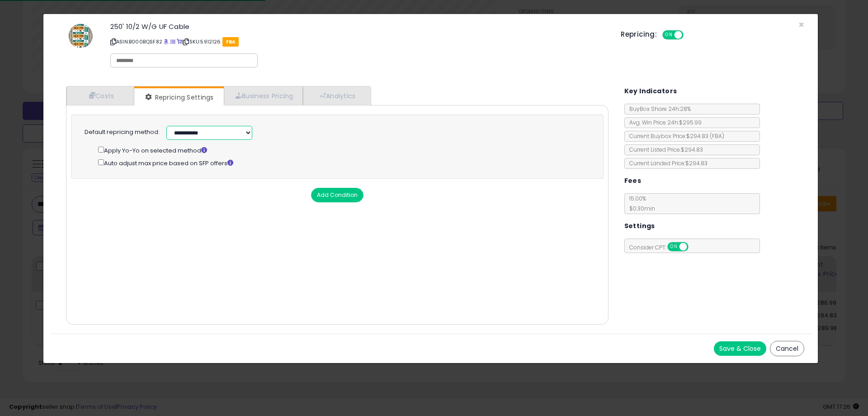 This screenshot has width=868, height=416. What do you see at coordinates (231, 42) in the screenshot?
I see `span: FBA` at bounding box center [231, 42].